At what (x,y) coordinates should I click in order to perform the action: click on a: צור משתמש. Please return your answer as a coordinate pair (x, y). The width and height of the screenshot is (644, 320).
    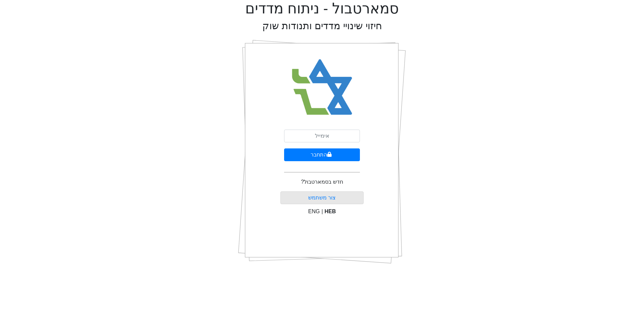
    Looking at the image, I should click on (322, 197).